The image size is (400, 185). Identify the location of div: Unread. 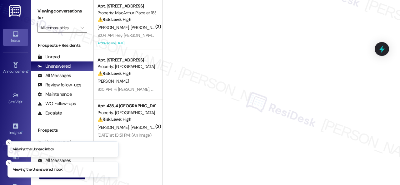
(49, 57).